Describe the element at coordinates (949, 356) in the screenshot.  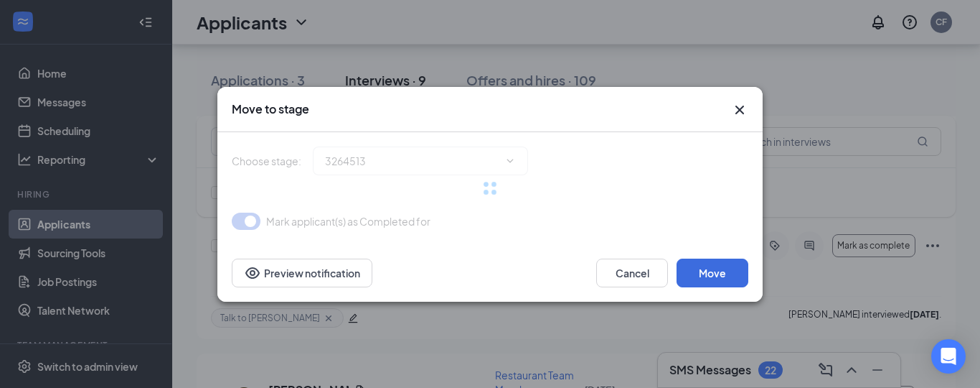
I see `div: Open Intercom Messenger` at that location.